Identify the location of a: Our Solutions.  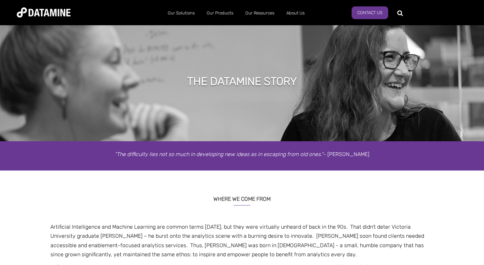
(181, 13).